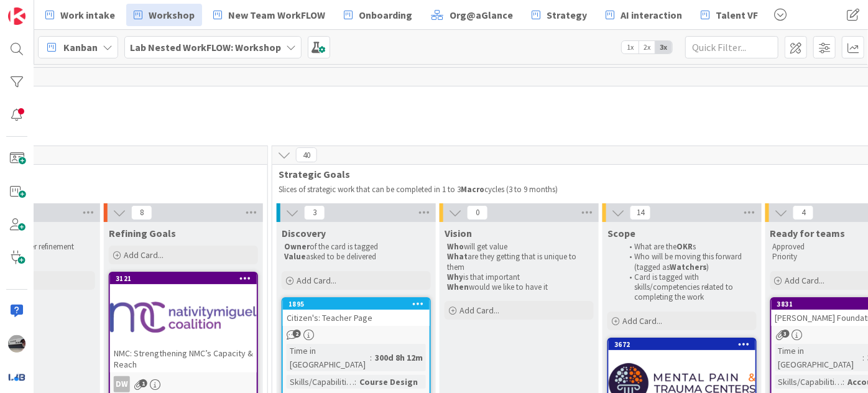 The image size is (868, 393). Describe the element at coordinates (388, 382) in the screenshot. I see `div: Course Design` at that location.